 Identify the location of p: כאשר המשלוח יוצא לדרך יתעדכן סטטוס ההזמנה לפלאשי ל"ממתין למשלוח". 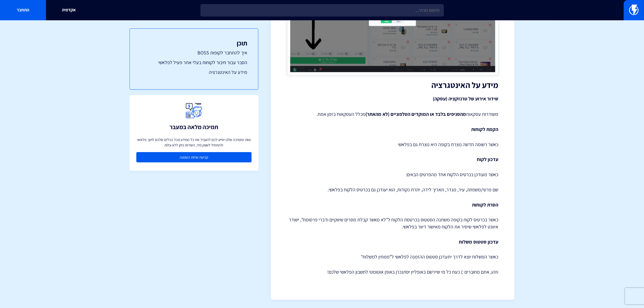
(392, 257).